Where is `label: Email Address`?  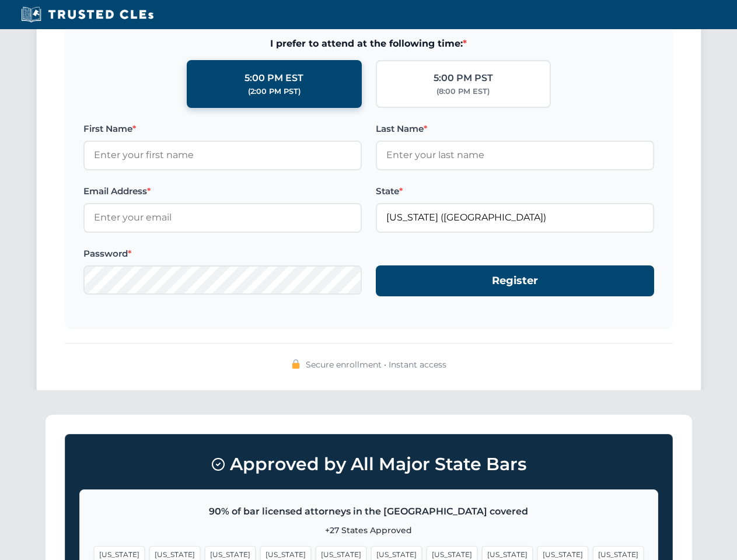 label: Email Address is located at coordinates (222, 191).